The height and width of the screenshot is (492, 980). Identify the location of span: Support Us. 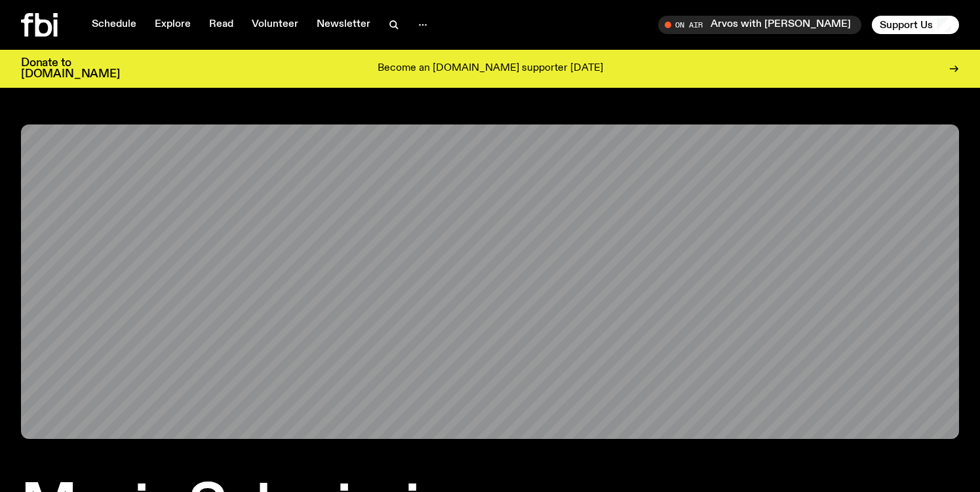
(906, 25).